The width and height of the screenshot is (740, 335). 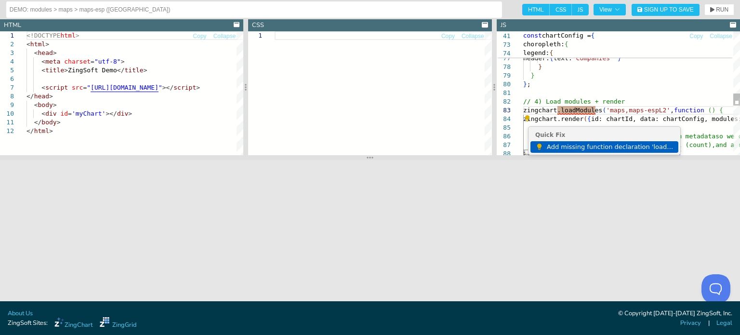 What do you see at coordinates (724, 323) in the screenshot?
I see `a: Legal` at bounding box center [724, 323].